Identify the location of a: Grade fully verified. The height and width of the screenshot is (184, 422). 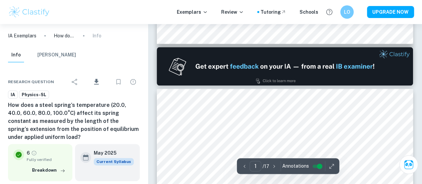
(34, 153).